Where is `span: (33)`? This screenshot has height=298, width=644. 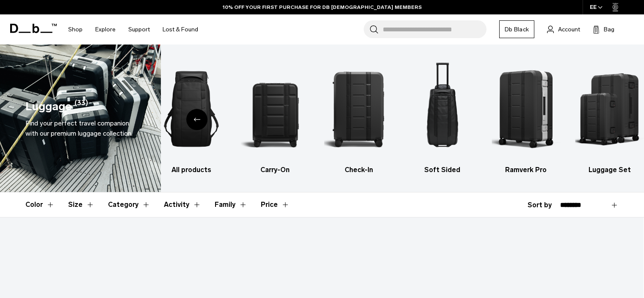
span: (33) is located at coordinates (81, 106).